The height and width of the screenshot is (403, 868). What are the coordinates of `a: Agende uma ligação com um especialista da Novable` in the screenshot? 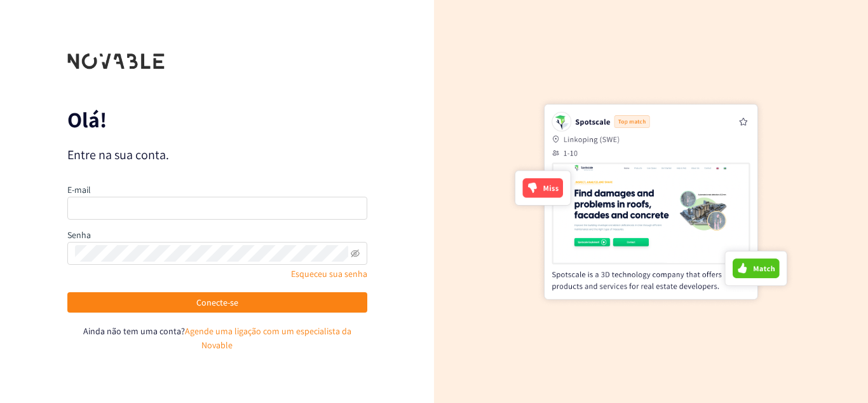 It's located at (269, 338).